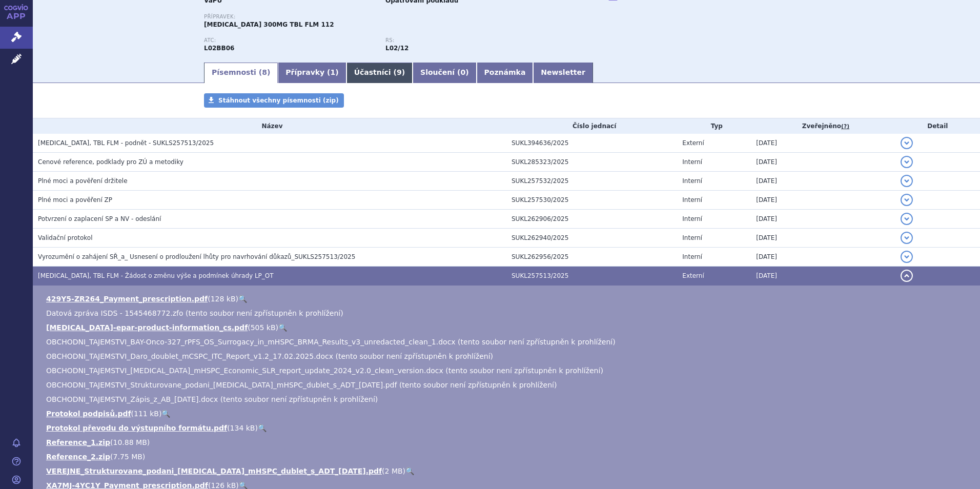  Describe the element at coordinates (264, 72) in the screenshot. I see `span: 8` at that location.